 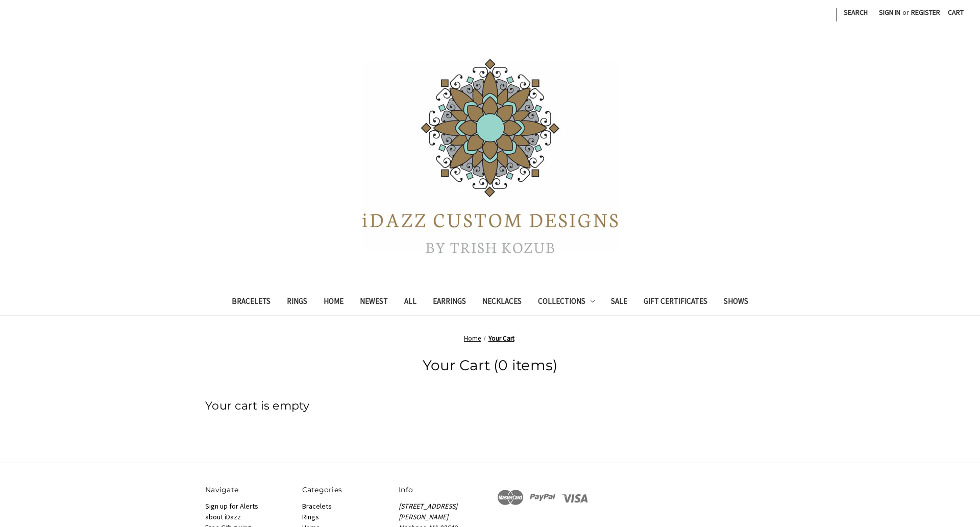 What do you see at coordinates (736, 302) in the screenshot?
I see `a: Shows` at bounding box center [736, 302].